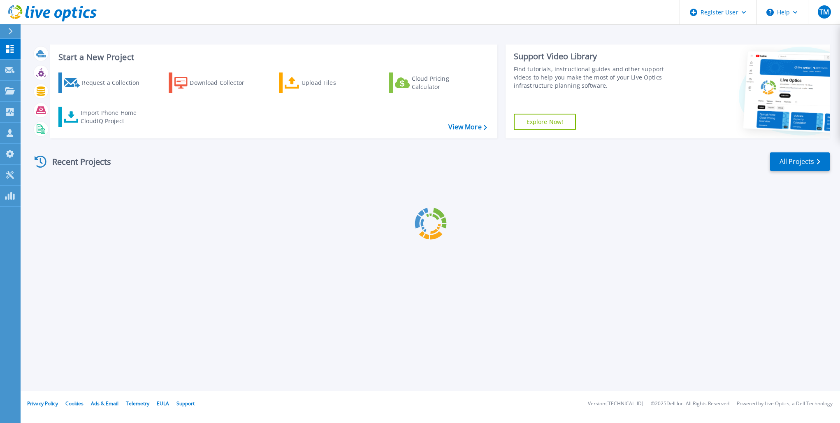  I want to click on a: Cookies, so click(74, 403).